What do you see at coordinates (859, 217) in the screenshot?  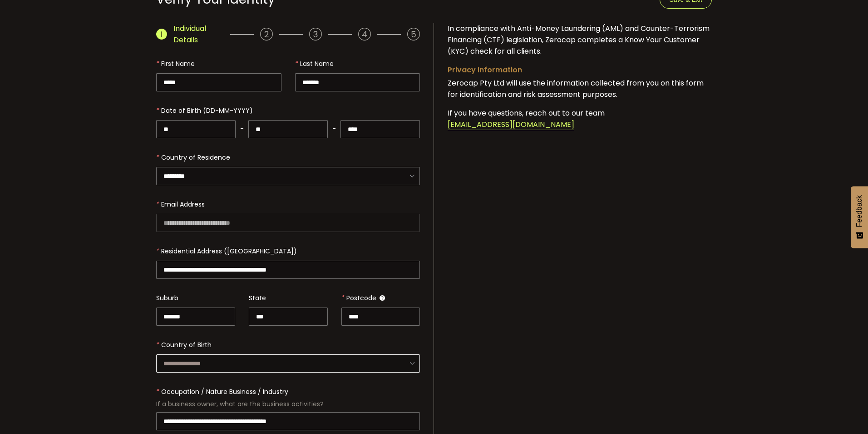 I see `button: Feedback - Show survey` at bounding box center [859, 217].